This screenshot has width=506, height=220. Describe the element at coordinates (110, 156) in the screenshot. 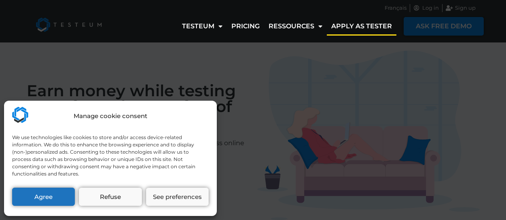

I see `div: We use technologies like cookies to store and/or access device-related information. We do this to...` at that location.